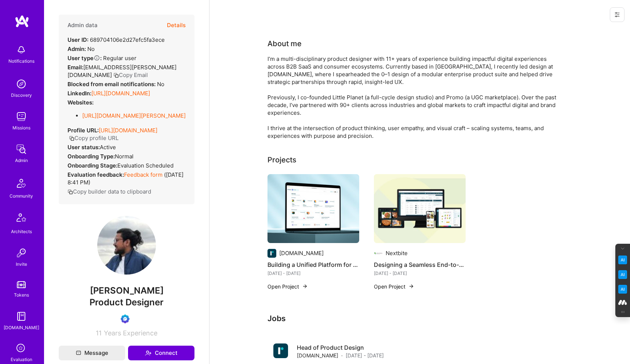 The image size is (630, 364). Describe the element at coordinates (21, 295) in the screenshot. I see `div: Tokens` at that location.